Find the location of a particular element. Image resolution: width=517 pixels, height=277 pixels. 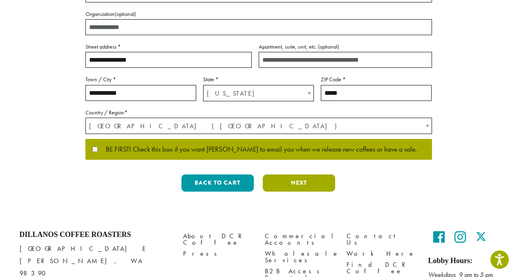

label: State is located at coordinates (258, 79).